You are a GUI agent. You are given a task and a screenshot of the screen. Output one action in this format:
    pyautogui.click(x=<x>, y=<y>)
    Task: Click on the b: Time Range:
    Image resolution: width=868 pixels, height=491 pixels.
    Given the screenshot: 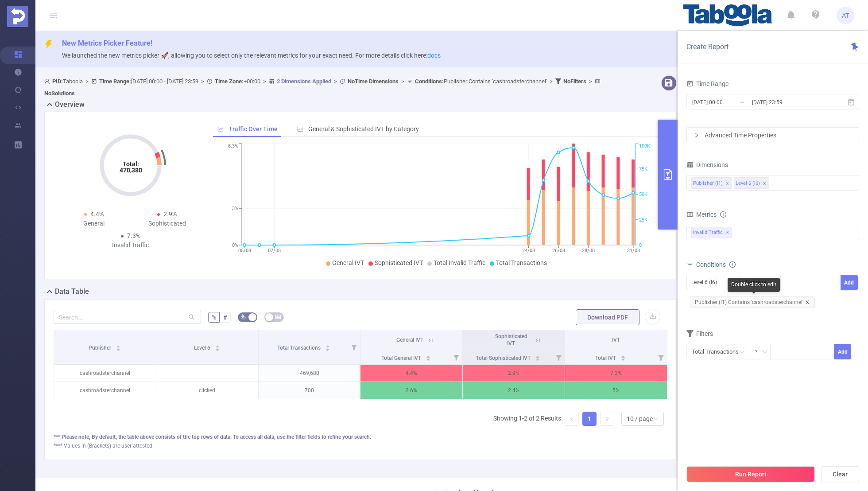 What is the action you would take?
    pyautogui.click(x=115, y=81)
    